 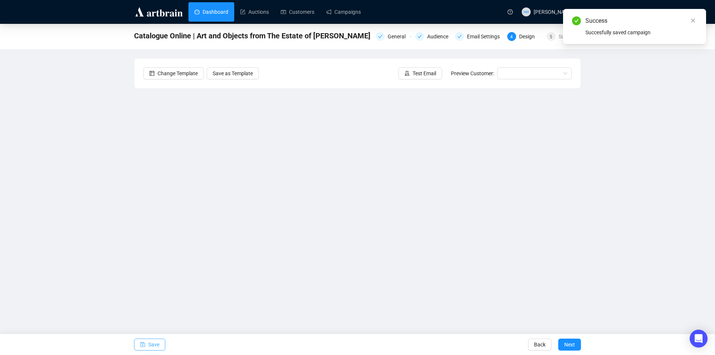 What do you see at coordinates (529, 36) in the screenshot?
I see `div: Design` at bounding box center [529, 36].